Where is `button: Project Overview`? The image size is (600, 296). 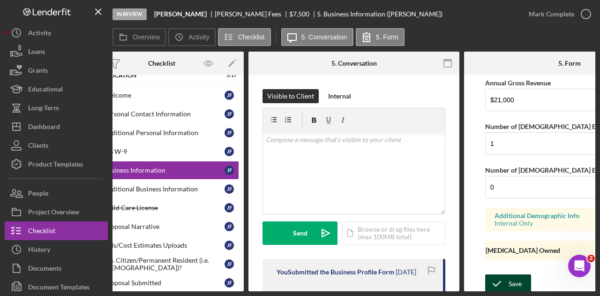
button: Project Overview is located at coordinates (56, 212).